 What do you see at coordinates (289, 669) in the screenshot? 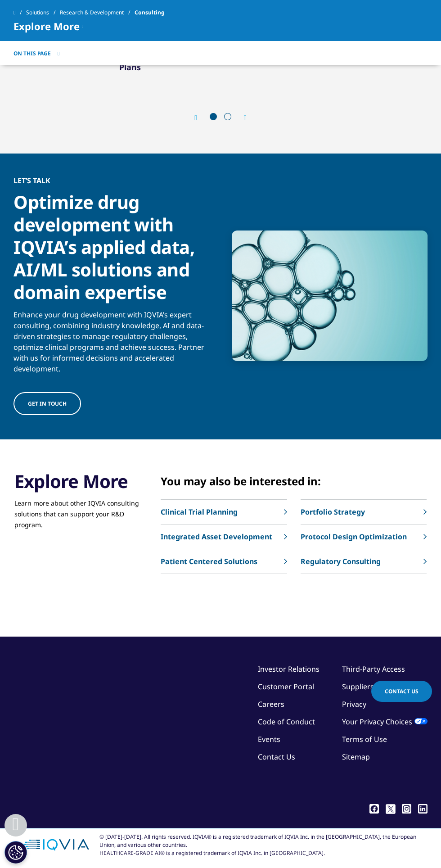
I see `a: Investor Relations` at bounding box center [289, 669].